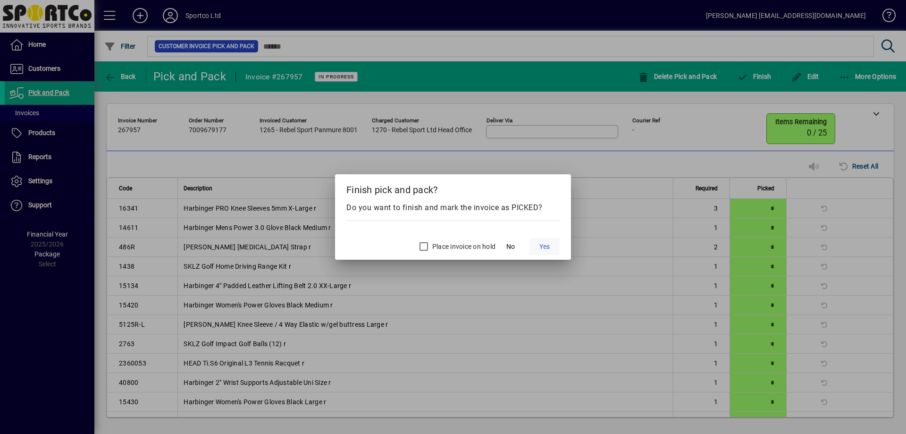 This screenshot has width=906, height=434. I want to click on span: No, so click(511, 246).